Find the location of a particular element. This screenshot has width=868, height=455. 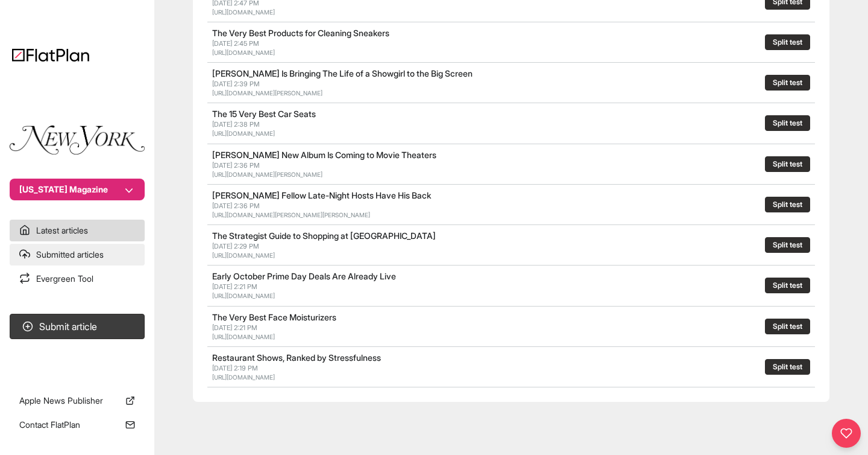

img: Publication Logo is located at coordinates (77, 140).